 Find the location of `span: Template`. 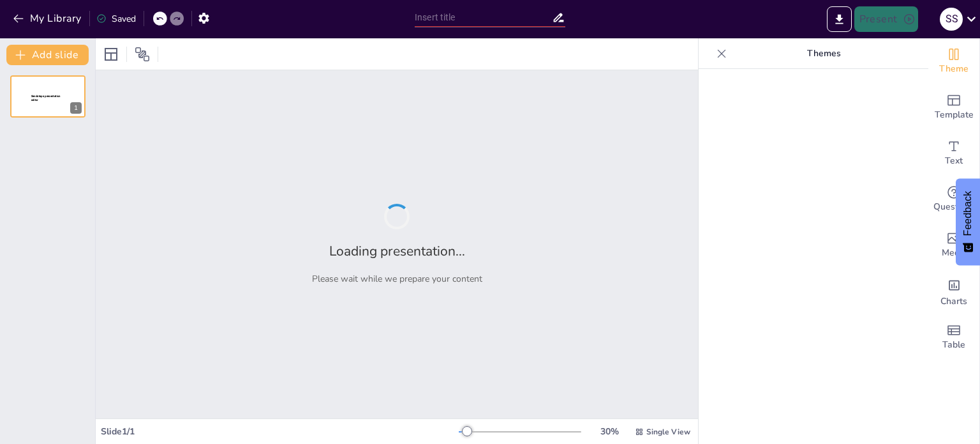

span: Template is located at coordinates (954, 115).